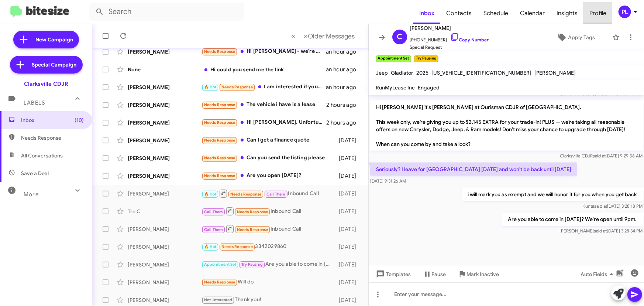  I want to click on a: Insights, so click(567, 13).